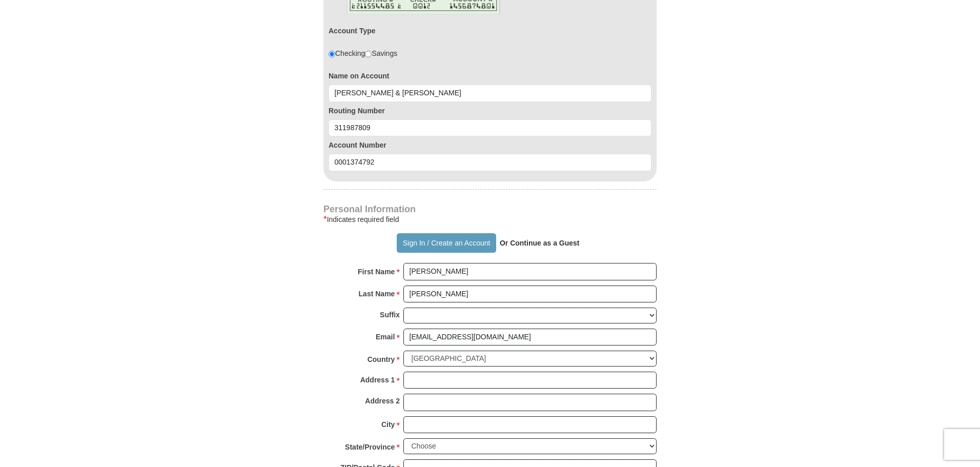  Describe the element at coordinates (540, 243) in the screenshot. I see `strong: Or Continue as a Guest` at that location.